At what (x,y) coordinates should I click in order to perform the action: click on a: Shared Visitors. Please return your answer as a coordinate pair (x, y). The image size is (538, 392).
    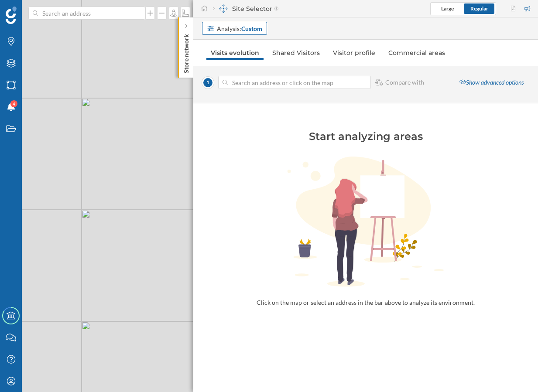
    Looking at the image, I should click on (296, 53).